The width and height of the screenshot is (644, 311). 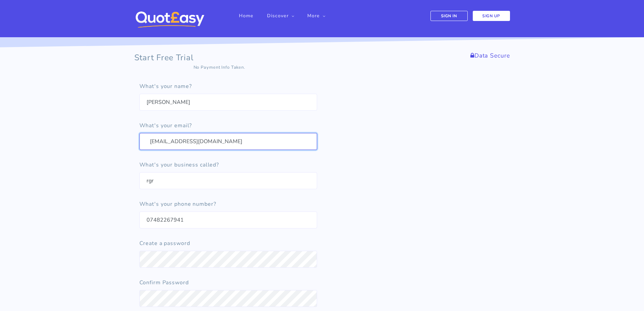 What do you see at coordinates (278, 16) in the screenshot?
I see `a: Discover` at bounding box center [278, 16].